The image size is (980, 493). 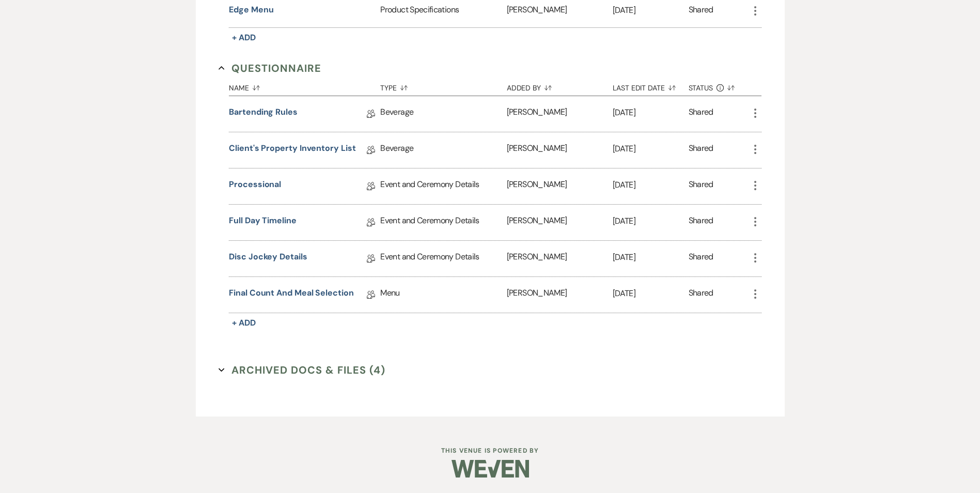 I want to click on button: Added By, so click(x=559, y=86).